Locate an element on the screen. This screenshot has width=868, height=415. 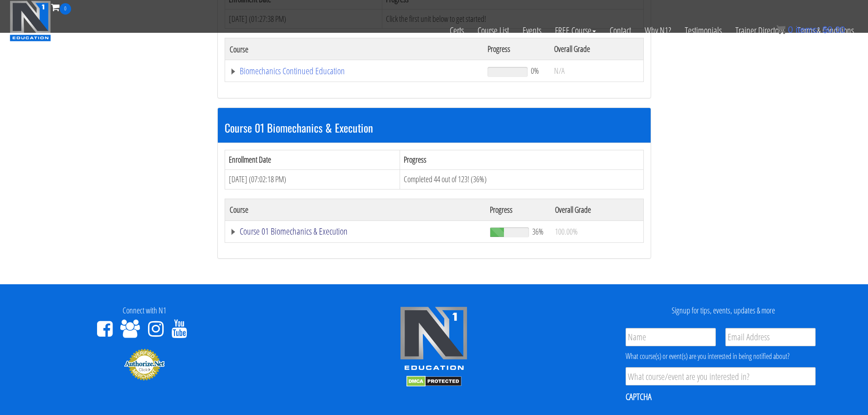
img: Authorize.Net Merchant - Click to Verify is located at coordinates (144, 364).